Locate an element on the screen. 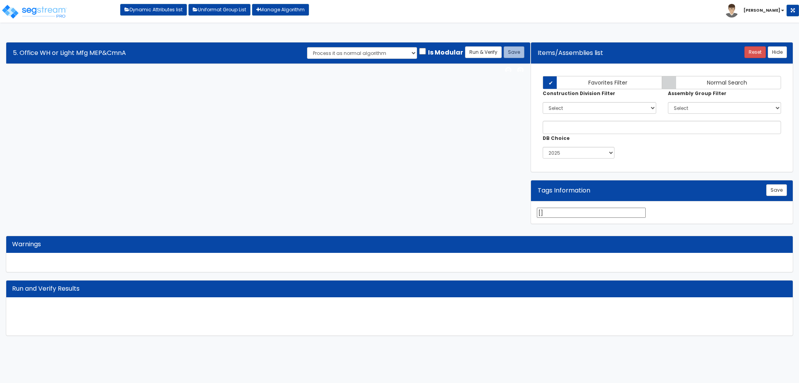  a: Manage Algorithm is located at coordinates (280, 10).